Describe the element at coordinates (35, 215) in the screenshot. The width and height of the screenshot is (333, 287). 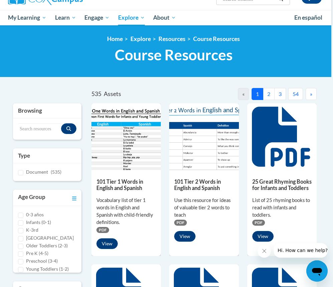
I see `label: 0-3 años` at that location.